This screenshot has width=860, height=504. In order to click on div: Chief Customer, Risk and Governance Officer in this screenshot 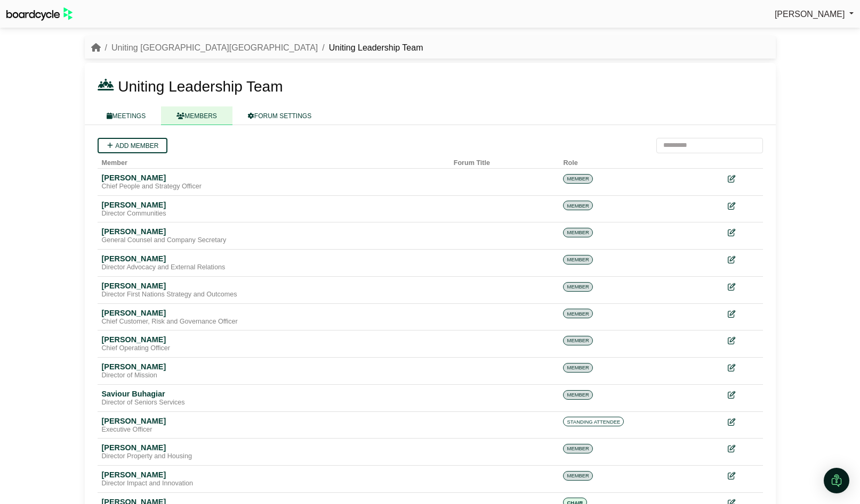, I will do `click(273, 322)`.